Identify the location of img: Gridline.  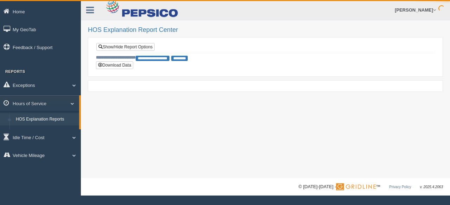
(355, 187).